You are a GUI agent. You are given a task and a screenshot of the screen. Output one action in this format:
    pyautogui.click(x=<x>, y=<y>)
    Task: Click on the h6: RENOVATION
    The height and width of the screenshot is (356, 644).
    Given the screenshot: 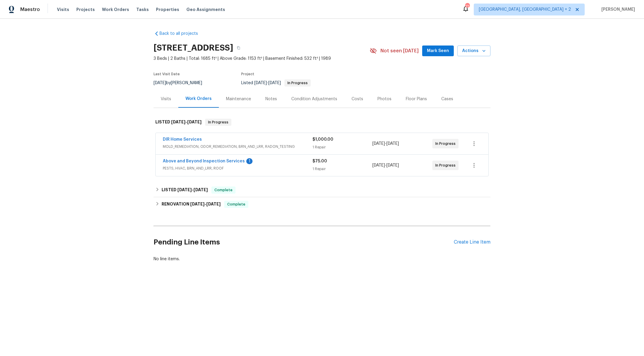 What is the action you would take?
    pyautogui.click(x=191, y=204)
    